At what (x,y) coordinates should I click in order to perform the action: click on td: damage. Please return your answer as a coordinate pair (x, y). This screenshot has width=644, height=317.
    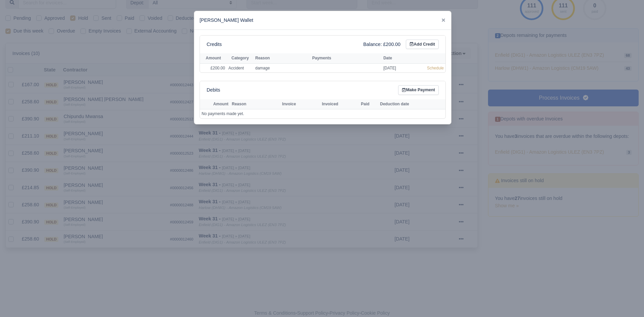
    Looking at the image, I should click on (282, 68).